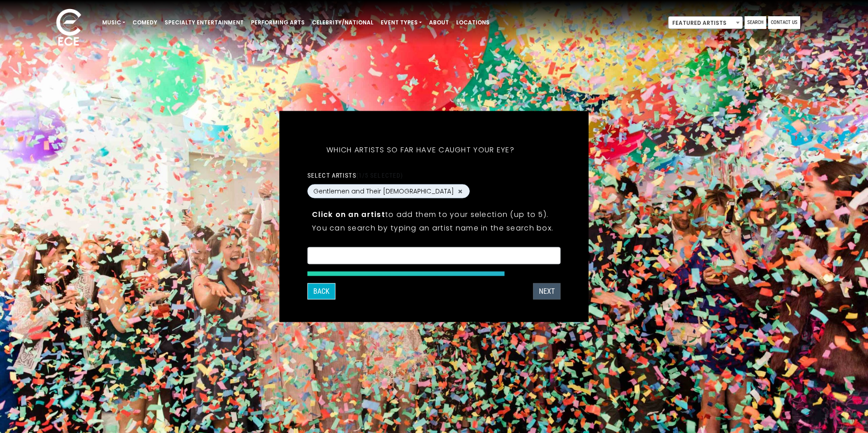 The image size is (868, 433). I want to click on strong: Click on an artist, so click(349, 214).